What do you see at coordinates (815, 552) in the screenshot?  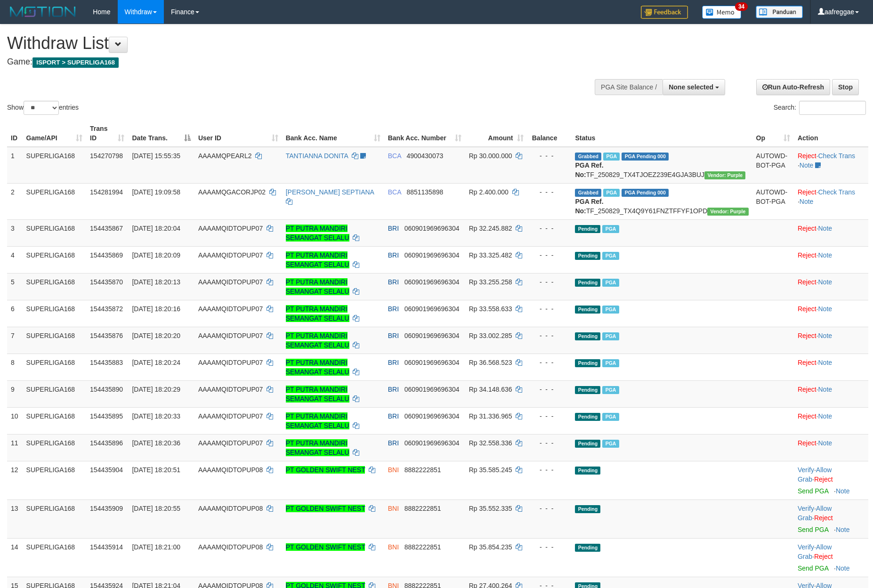 I see `a: Allow Grab` at bounding box center [815, 552].